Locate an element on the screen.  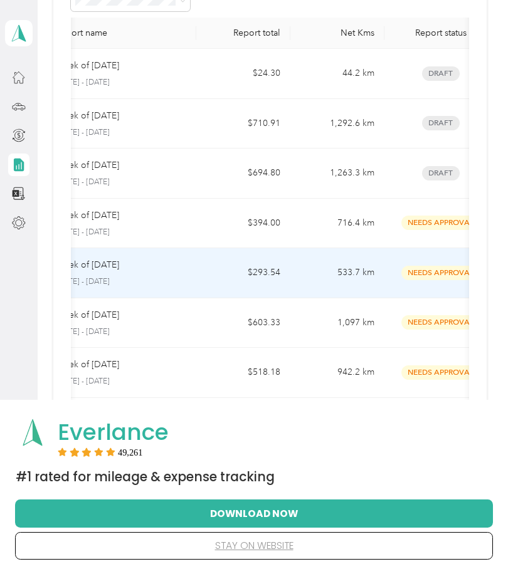
td: 533.7 km is located at coordinates (337, 273).